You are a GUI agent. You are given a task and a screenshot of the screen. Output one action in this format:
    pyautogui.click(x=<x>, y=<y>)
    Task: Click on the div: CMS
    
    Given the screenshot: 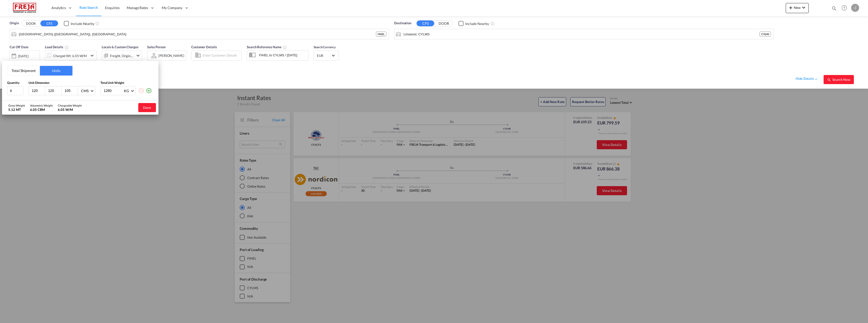 What is the action you would take?
    pyautogui.click(x=85, y=91)
    